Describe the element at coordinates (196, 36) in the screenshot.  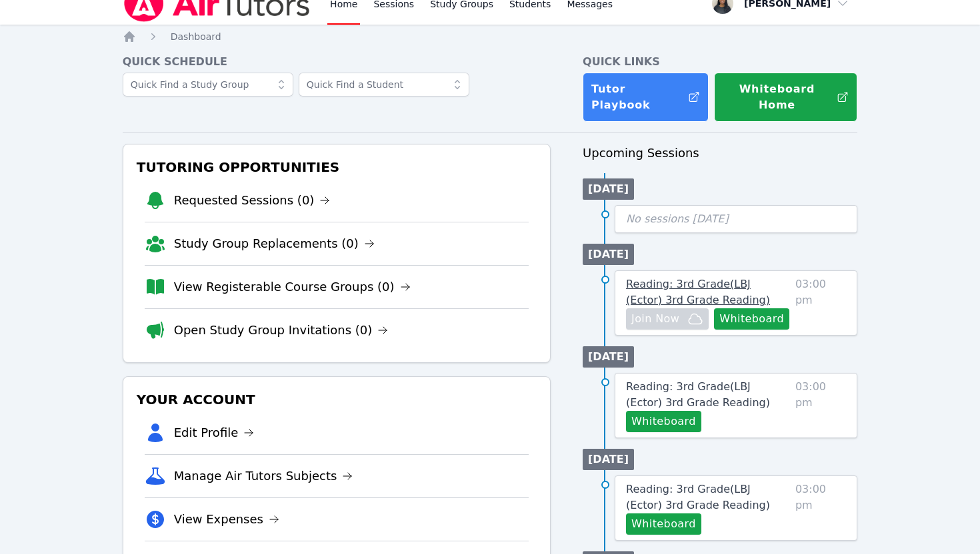
I see `a: Dashboard` at that location.